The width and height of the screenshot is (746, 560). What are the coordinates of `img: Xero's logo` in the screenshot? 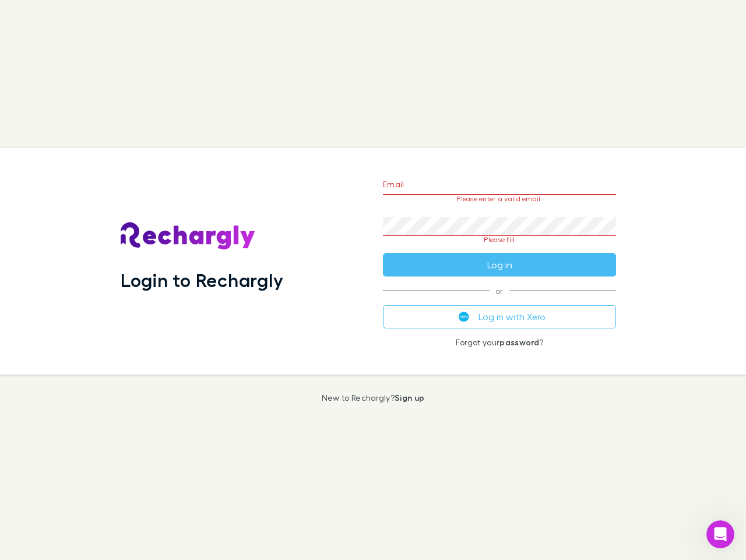 It's located at (464, 317).